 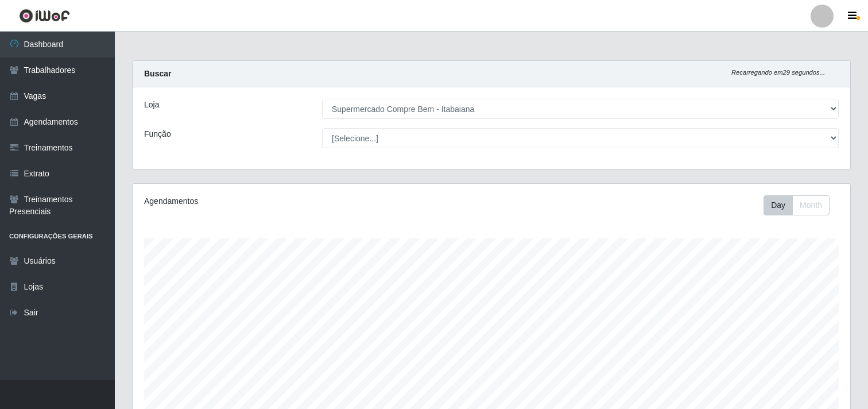 I want to click on label: Função, so click(x=157, y=134).